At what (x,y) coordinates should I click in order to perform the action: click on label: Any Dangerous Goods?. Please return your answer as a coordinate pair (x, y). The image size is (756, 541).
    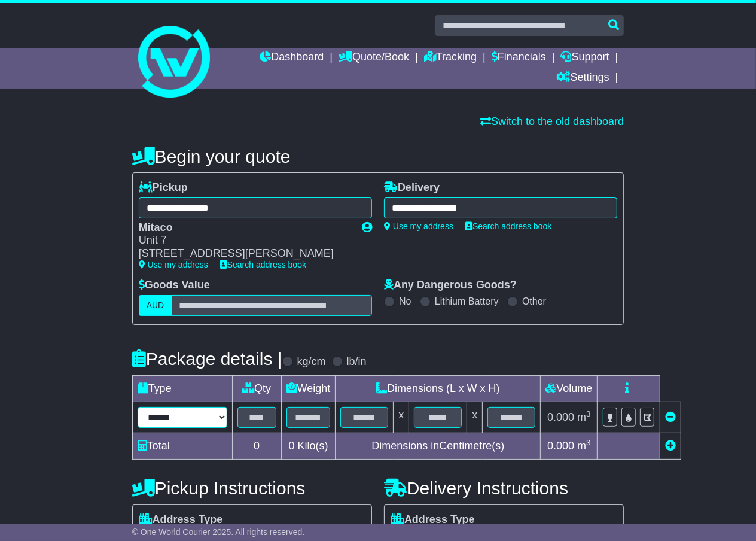
    Looking at the image, I should click on (450, 285).